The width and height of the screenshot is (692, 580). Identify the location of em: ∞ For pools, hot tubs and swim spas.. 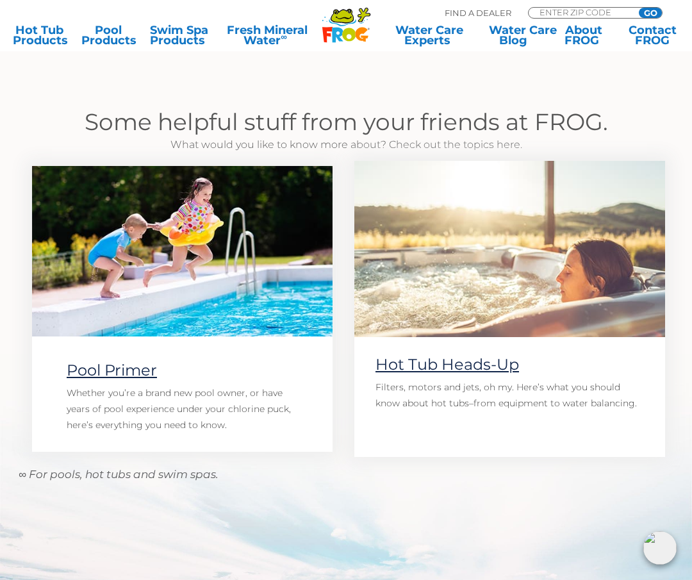
(119, 474).